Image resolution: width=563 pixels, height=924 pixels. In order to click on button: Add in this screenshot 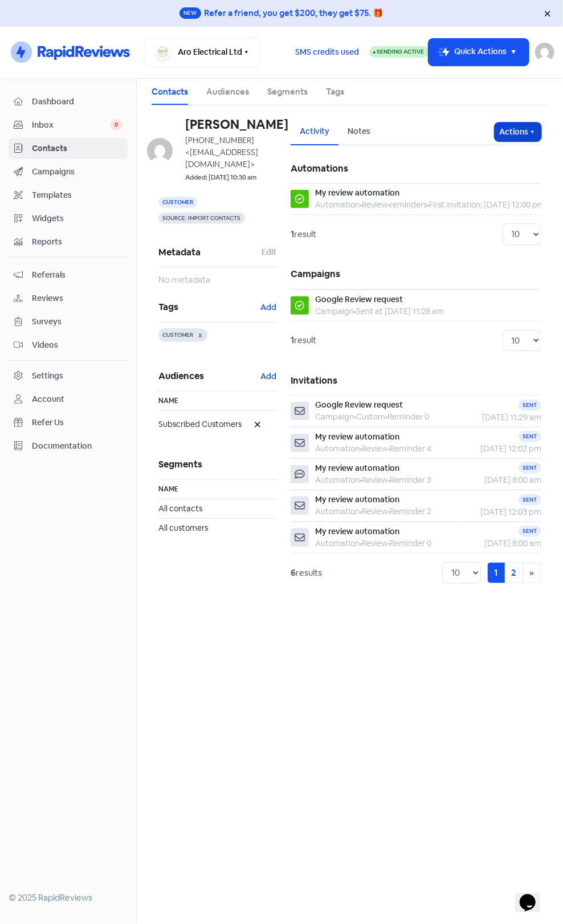, I will do `click(269, 308)`.